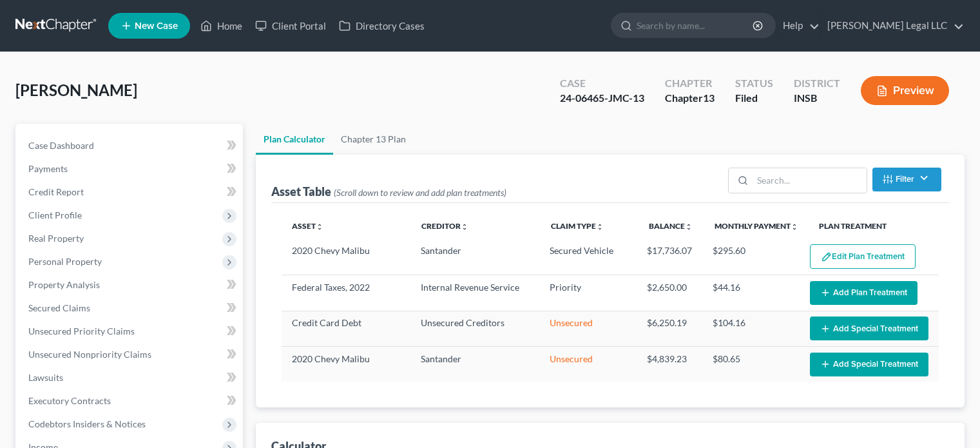 Image resolution: width=980 pixels, height=448 pixels. I want to click on span: Executory Contracts, so click(70, 400).